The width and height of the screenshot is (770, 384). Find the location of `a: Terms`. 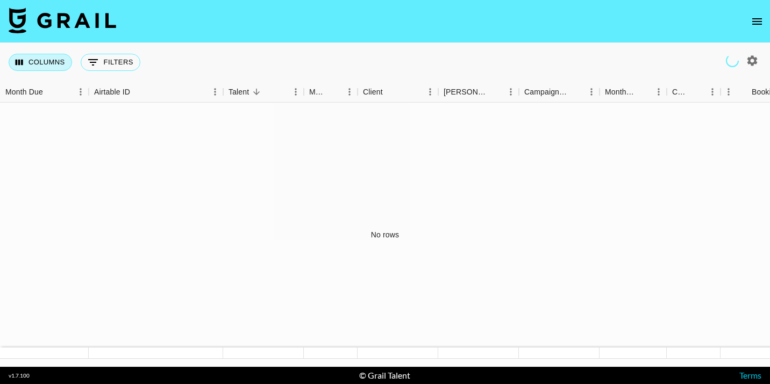

a: Terms is located at coordinates (750, 375).